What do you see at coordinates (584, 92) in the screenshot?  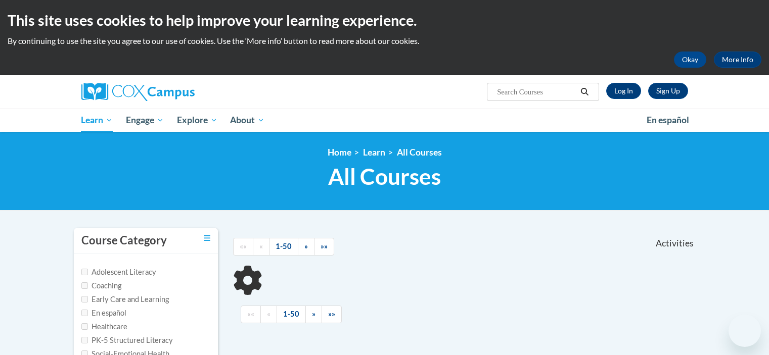 I see `button: Search` at bounding box center [584, 92].